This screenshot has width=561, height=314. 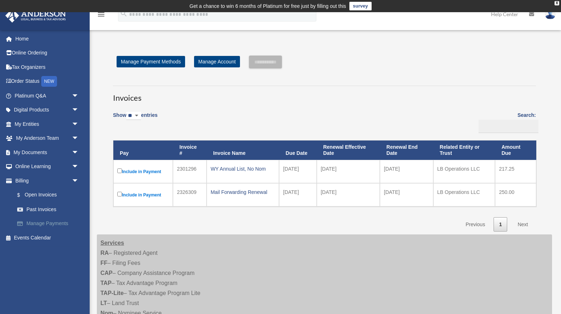 I want to click on th: Related Entity or Trust: activate to sort column ascending, so click(x=465, y=150).